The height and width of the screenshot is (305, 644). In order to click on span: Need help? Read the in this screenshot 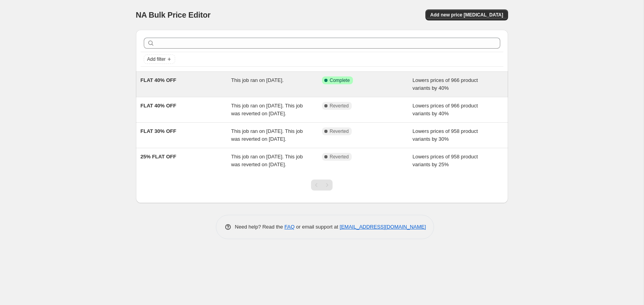, I will do `click(259, 227)`.